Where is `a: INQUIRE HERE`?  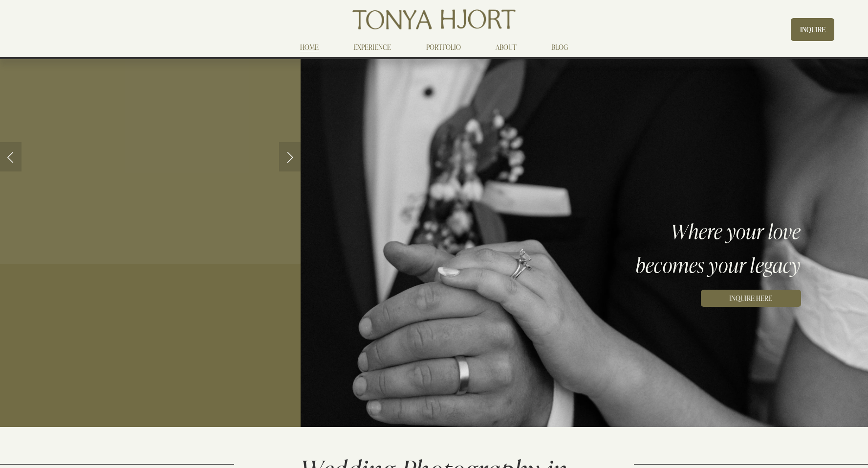 a: INQUIRE HERE is located at coordinates (750, 298).